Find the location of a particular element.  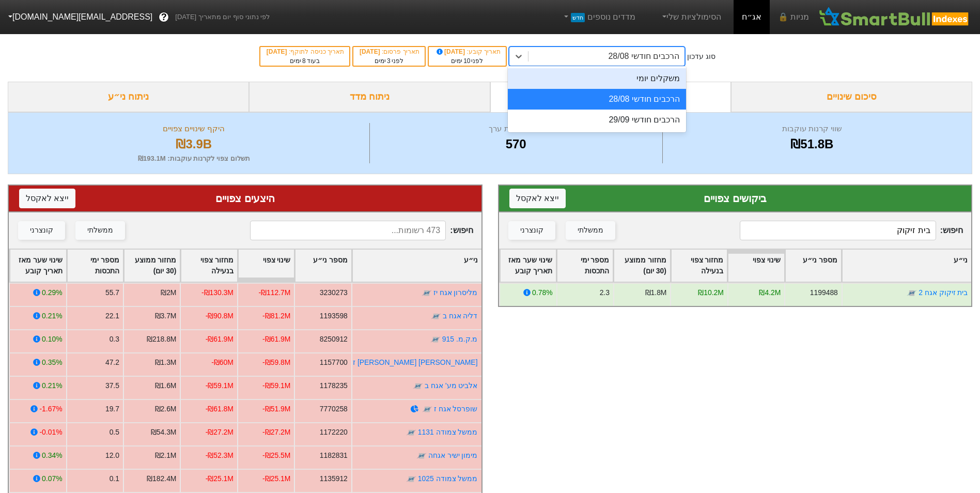

div: היצעים צפויים is located at coordinates (245, 198).